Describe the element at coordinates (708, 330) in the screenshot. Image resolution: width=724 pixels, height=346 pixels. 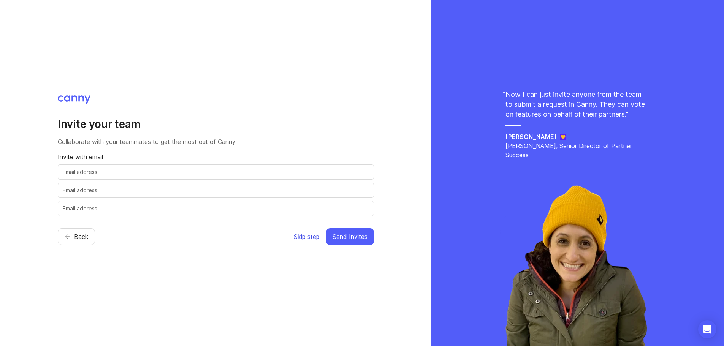
I see `div: Open Intercom Messenger` at that location.